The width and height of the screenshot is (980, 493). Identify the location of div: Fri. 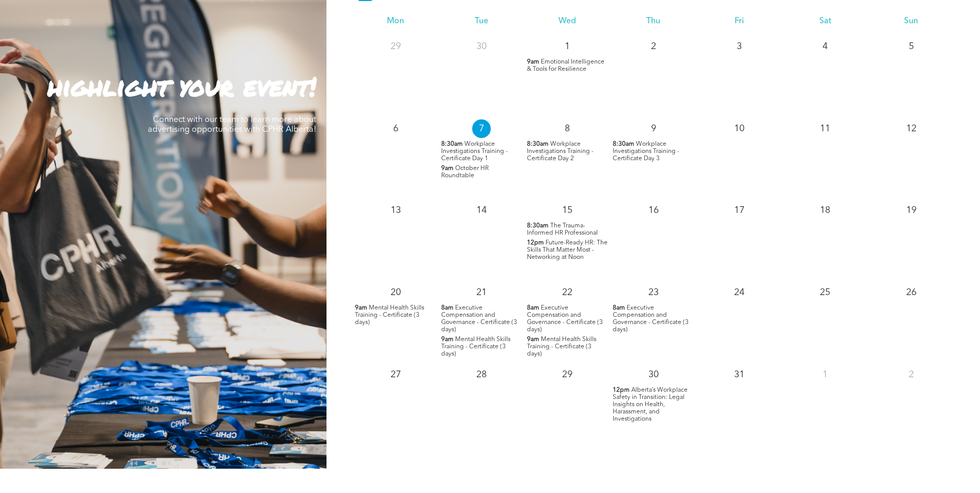
(739, 21).